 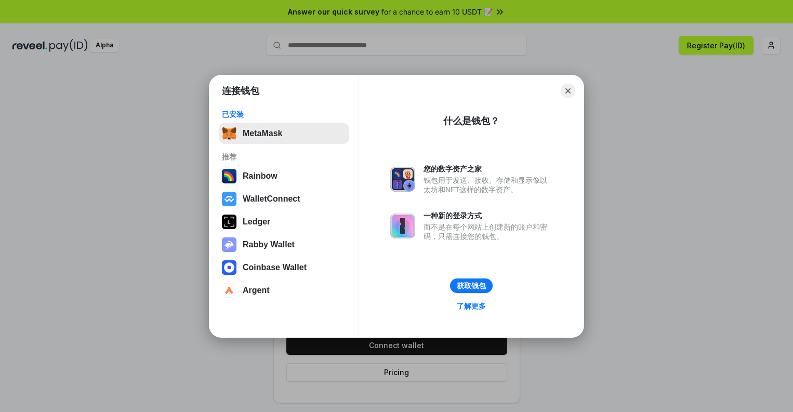 What do you see at coordinates (271, 199) in the screenshot?
I see `div: WalletConnect` at bounding box center [271, 199].